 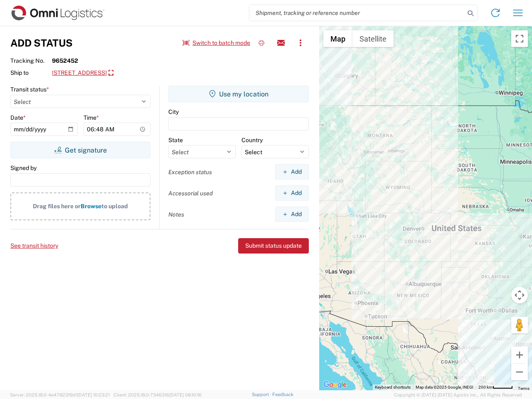 What do you see at coordinates (520, 325) in the screenshot?
I see `button: Drag Pegman onto the map to open Street View` at bounding box center [520, 325].